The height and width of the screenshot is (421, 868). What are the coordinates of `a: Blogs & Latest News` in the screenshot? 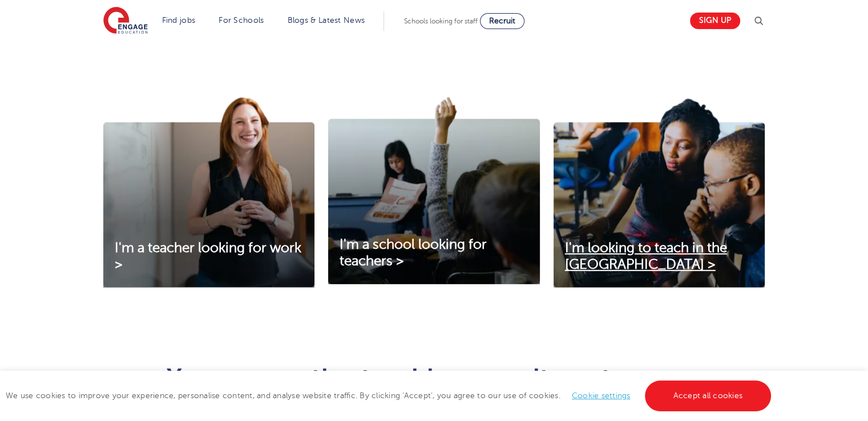 It's located at (326, 20).